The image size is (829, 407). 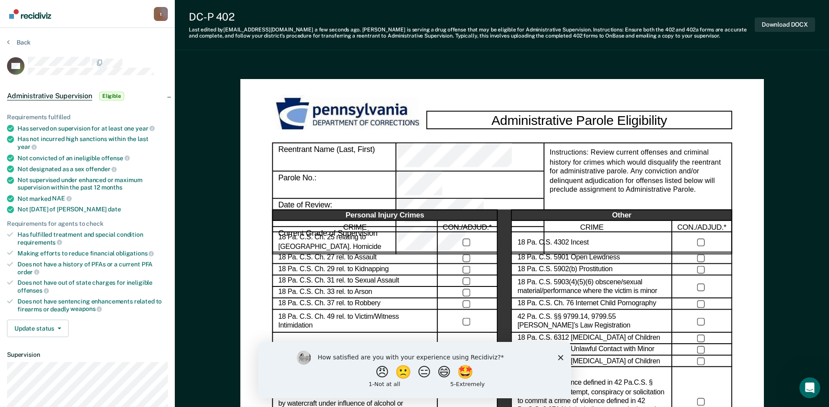 I want to click on button: Profile dropdown button, so click(x=161, y=14).